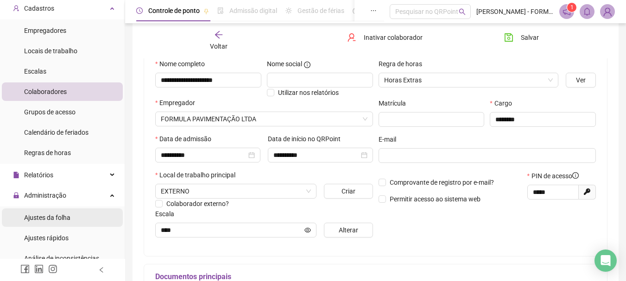 The width and height of the screenshot is (626, 281). I want to click on span: Ajustes da folha, so click(47, 218).